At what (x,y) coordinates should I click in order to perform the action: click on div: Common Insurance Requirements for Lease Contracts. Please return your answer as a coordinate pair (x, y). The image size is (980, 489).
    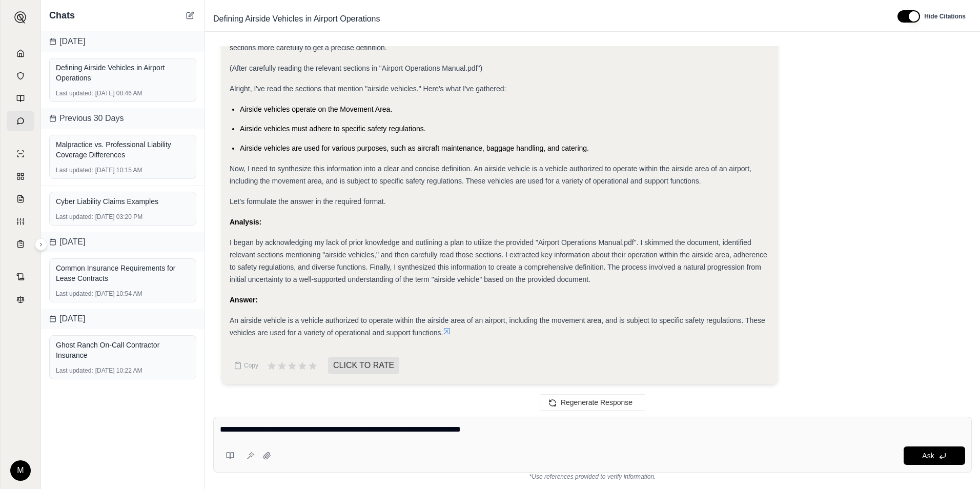
    Looking at the image, I should click on (123, 273).